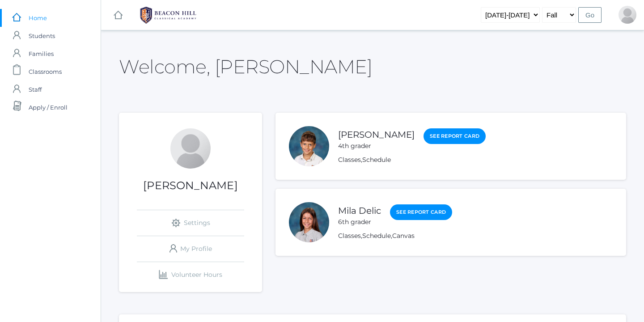 The image size is (644, 322). I want to click on div: 6th grader, so click(360, 222).